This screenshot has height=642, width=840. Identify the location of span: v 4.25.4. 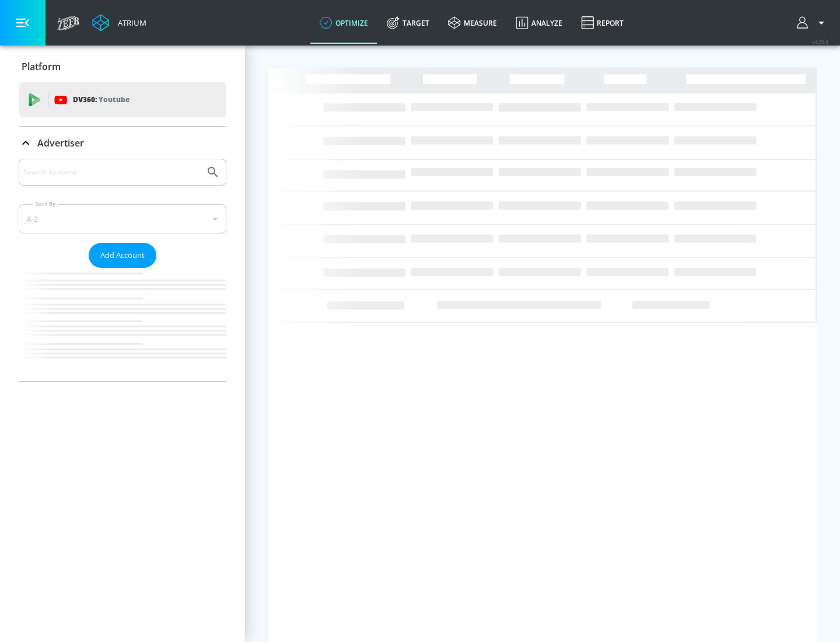
(820, 41).